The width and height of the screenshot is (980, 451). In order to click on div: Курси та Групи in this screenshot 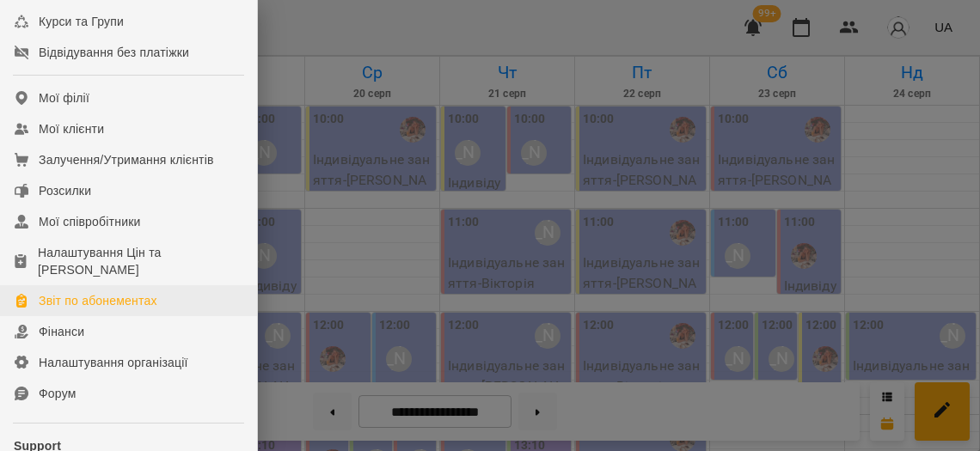, I will do `click(81, 21)`.